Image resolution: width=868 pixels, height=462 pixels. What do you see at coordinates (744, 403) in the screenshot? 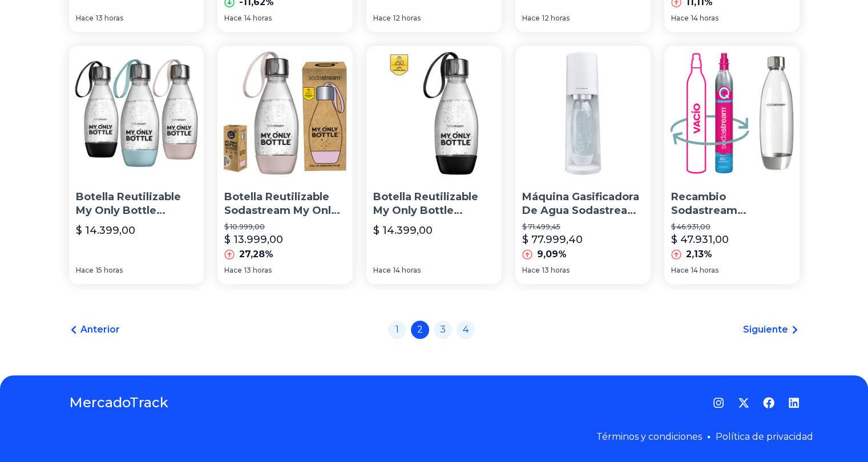
I see `a: Twitter` at bounding box center [744, 403].